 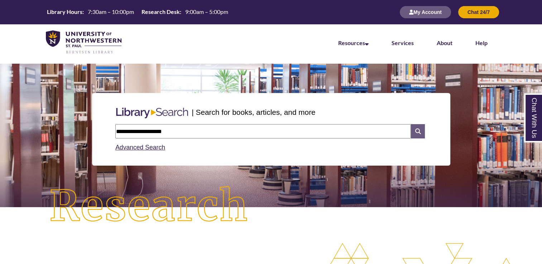 What do you see at coordinates (207, 11) in the screenshot?
I see `span: 9:00am – 5:00pm` at bounding box center [207, 11].